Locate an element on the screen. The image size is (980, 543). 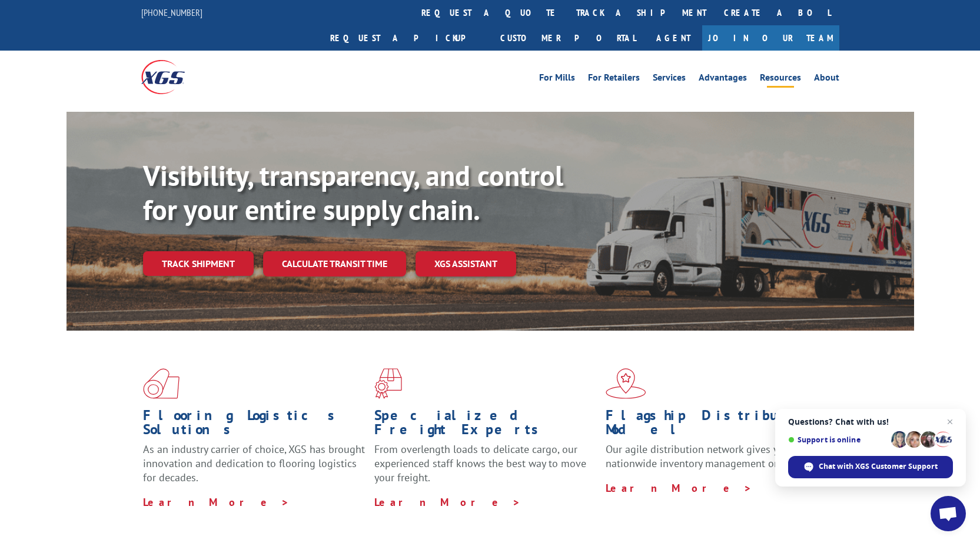
span: Questions? Chat with us! is located at coordinates (871, 422).